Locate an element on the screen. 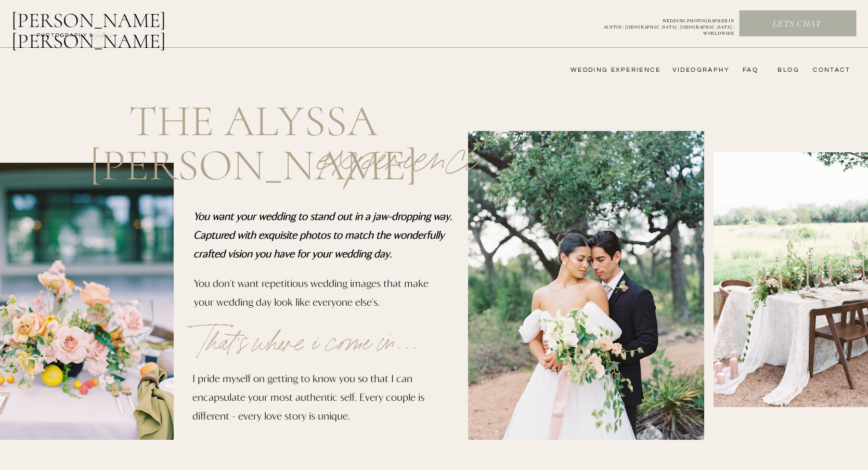 The image size is (868, 470). a: CONTACT is located at coordinates (830, 70).